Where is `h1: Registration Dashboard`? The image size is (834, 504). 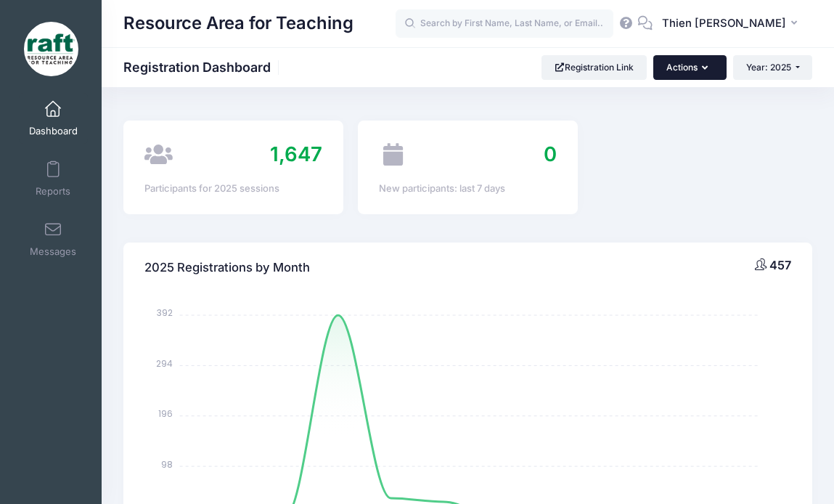
h1: Registration Dashboard is located at coordinates (203, 67).